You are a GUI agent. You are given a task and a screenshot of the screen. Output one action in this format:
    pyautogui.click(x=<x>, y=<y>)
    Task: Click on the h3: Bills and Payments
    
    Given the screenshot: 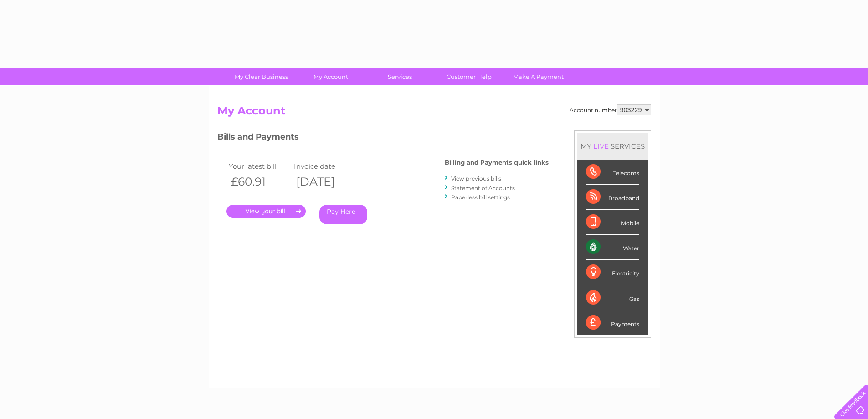 What is the action you would take?
    pyautogui.click(x=383, y=138)
    